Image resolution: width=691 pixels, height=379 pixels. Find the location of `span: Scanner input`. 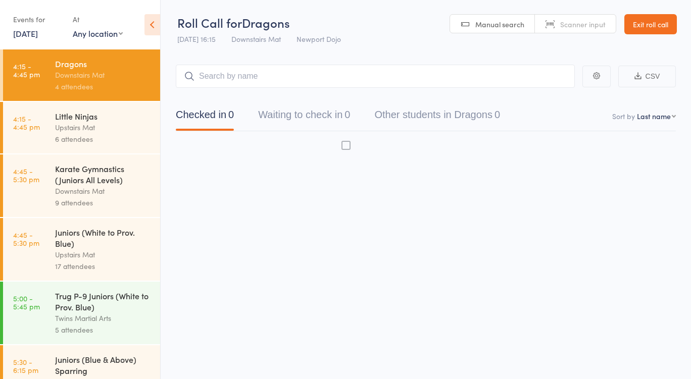

span: Scanner input is located at coordinates (583, 24).